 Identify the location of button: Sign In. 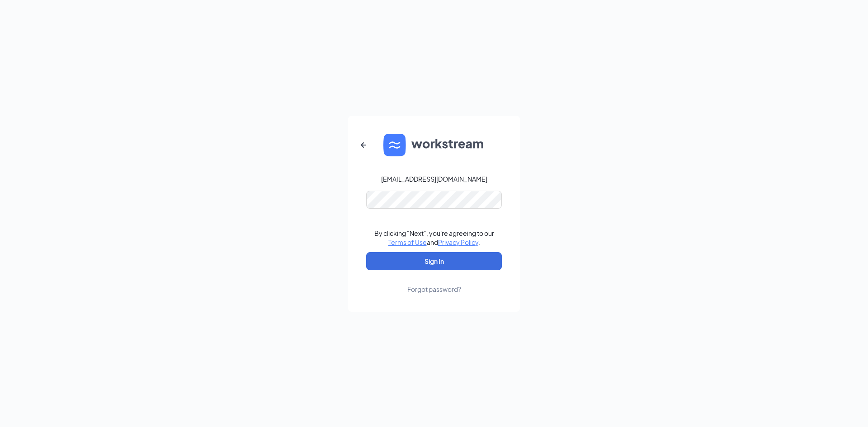
(434, 261).